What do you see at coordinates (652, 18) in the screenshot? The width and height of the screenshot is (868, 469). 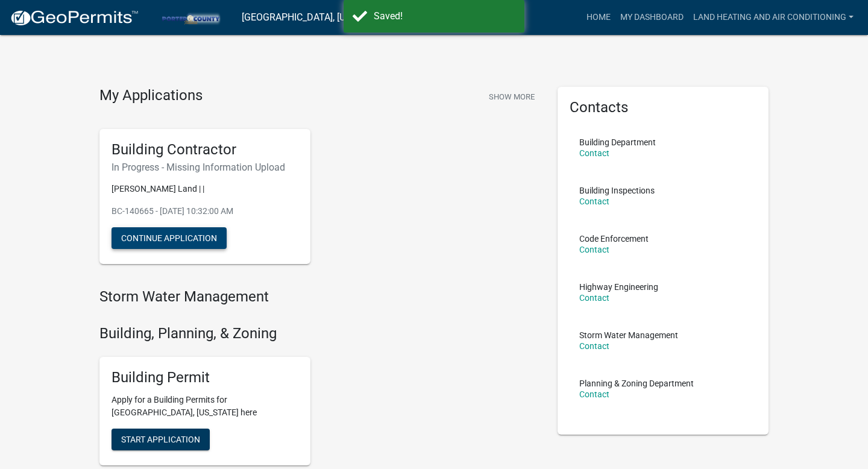 I see `a: My Dashboard` at bounding box center [652, 18].